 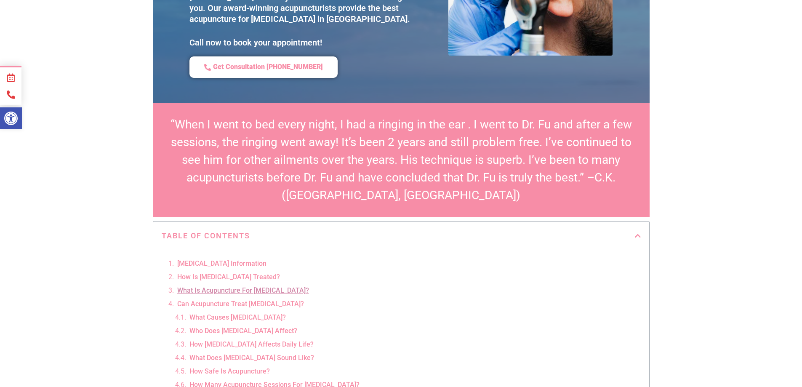 What do you see at coordinates (229, 371) in the screenshot?
I see `a: How Safe Is Acupuncture?` at bounding box center [229, 371].